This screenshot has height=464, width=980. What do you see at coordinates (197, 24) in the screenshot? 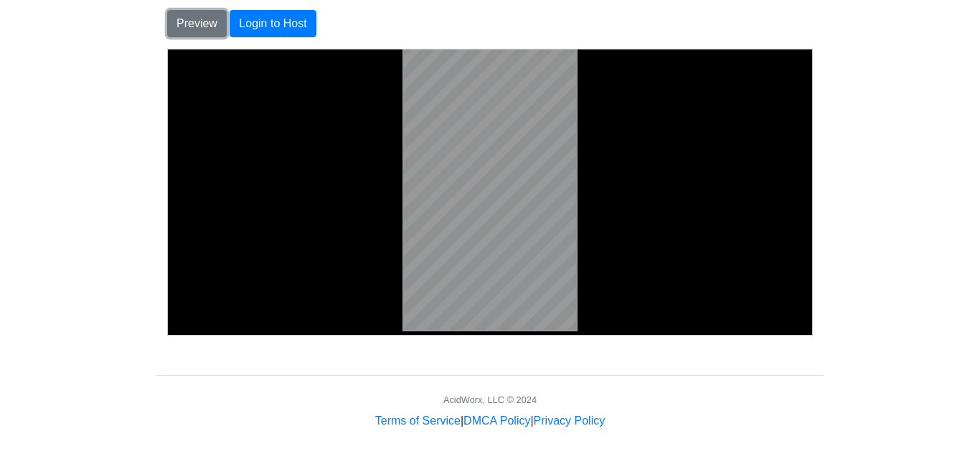
I see `button: Preview` at bounding box center [197, 24].